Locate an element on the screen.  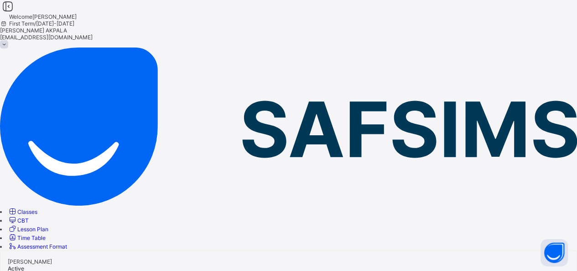
span: Lesson Plan is located at coordinates (33, 229).